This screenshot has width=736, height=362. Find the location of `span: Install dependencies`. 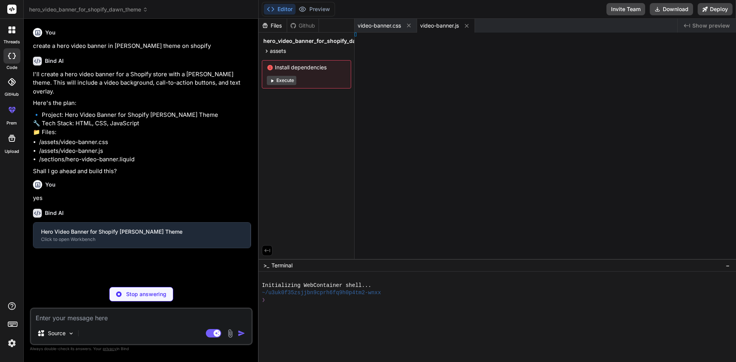

span: Install dependencies is located at coordinates (306, 67).